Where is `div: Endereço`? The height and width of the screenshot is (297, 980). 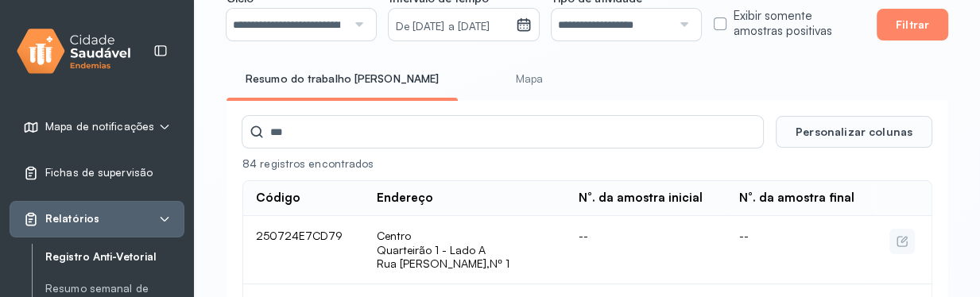 div: Endereço is located at coordinates (404, 198).